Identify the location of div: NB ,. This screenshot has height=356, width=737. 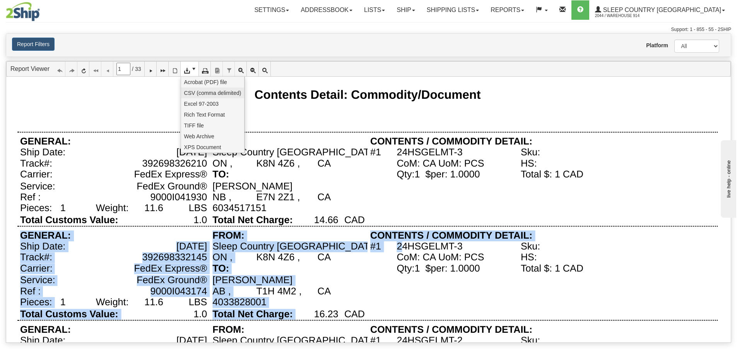
(222, 197).